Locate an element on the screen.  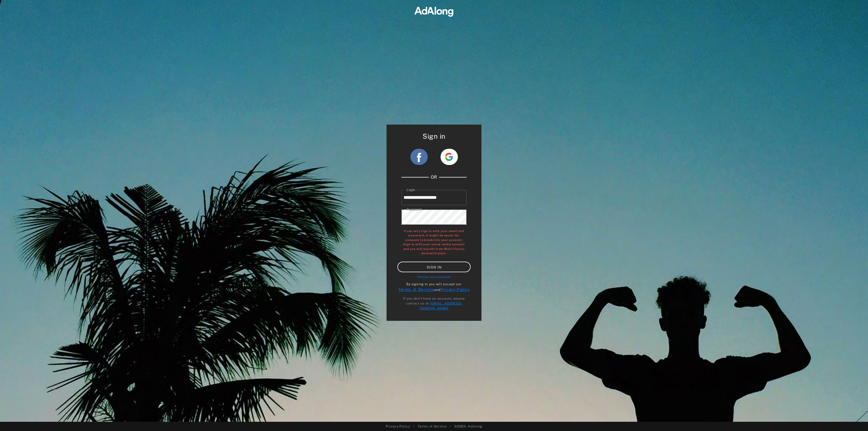
p: If you don't have an account, please contact us at is located at coordinates (434, 303).